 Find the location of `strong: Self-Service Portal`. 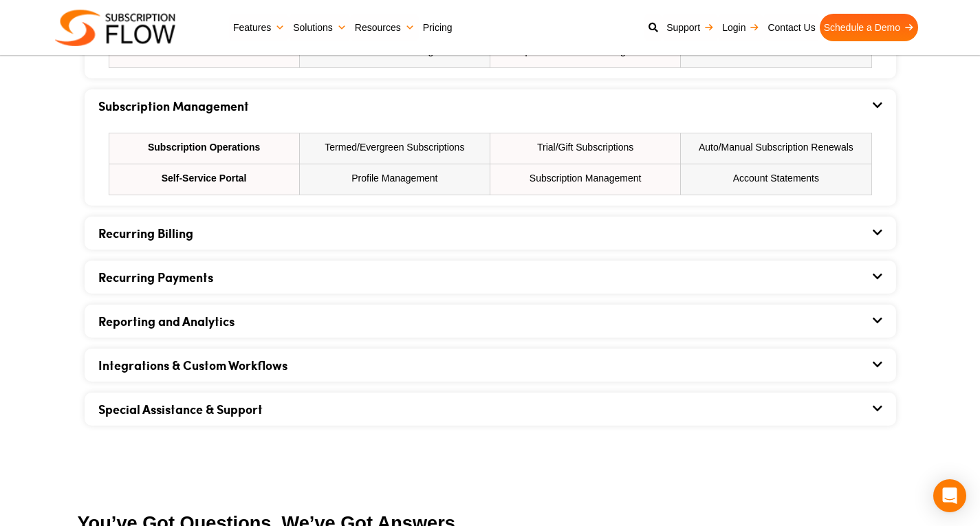

strong: Self-Service Portal is located at coordinates (204, 178).